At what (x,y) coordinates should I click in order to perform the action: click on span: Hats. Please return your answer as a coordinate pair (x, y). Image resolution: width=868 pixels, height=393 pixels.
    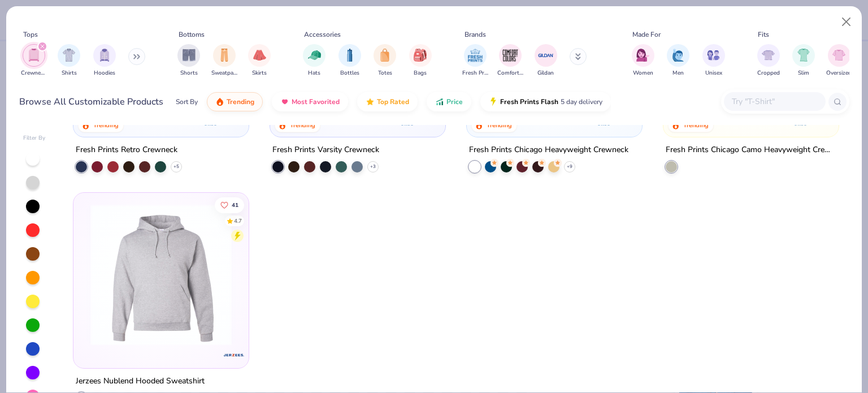
    Looking at the image, I should click on (314, 73).